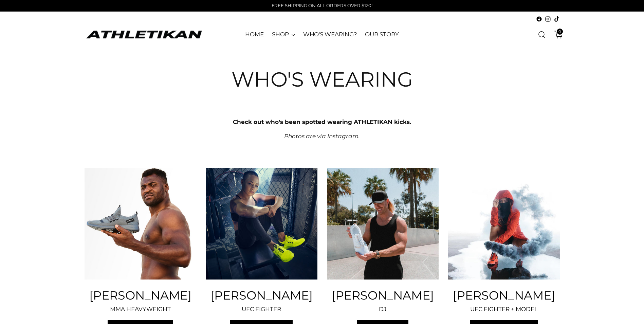  Describe the element at coordinates (503, 309) in the screenshot. I see `p: UFC FIGHTER + MODEL` at that location.